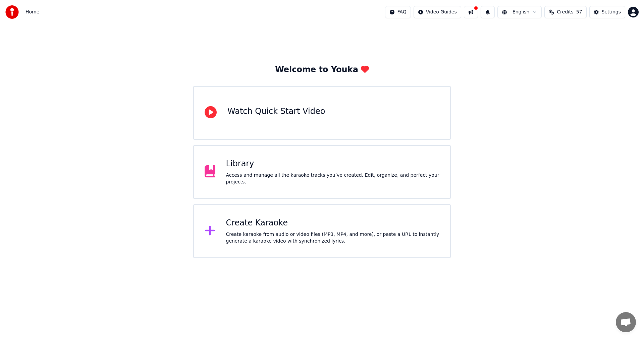 The width and height of the screenshot is (644, 339). What do you see at coordinates (322, 70) in the screenshot?
I see `div: Welcome to Youka` at bounding box center [322, 70].